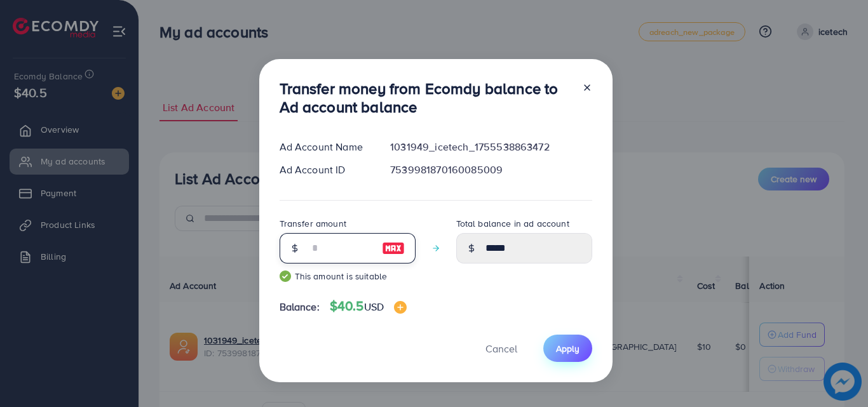 The image size is (868, 407). What do you see at coordinates (374, 307) in the screenshot?
I see `span: USD` at bounding box center [374, 307].